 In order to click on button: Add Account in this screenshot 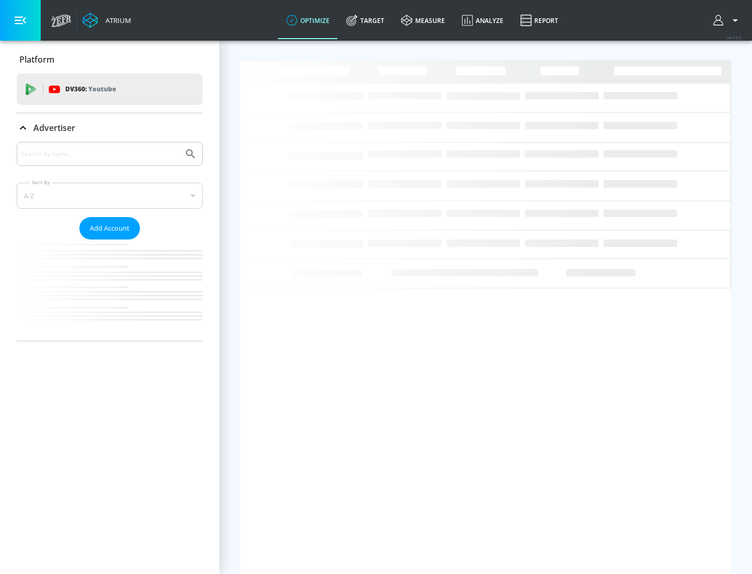, I will do `click(110, 228)`.